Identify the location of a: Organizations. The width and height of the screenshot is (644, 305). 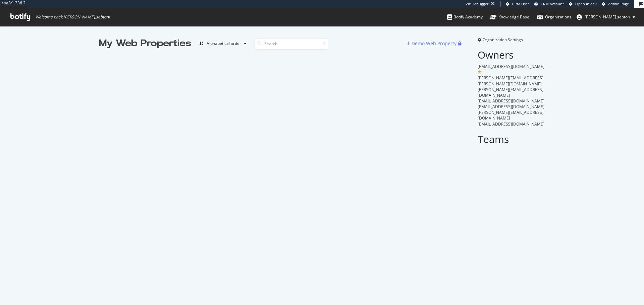
(554, 17).